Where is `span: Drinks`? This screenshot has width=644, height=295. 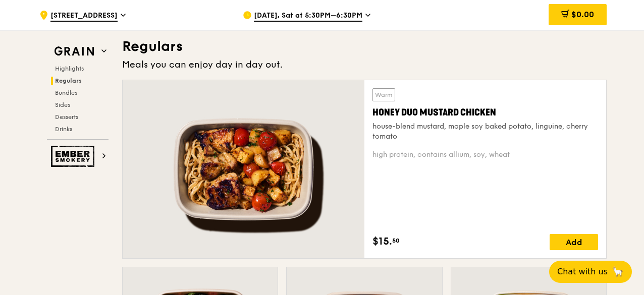
span: Drinks is located at coordinates (64, 129).